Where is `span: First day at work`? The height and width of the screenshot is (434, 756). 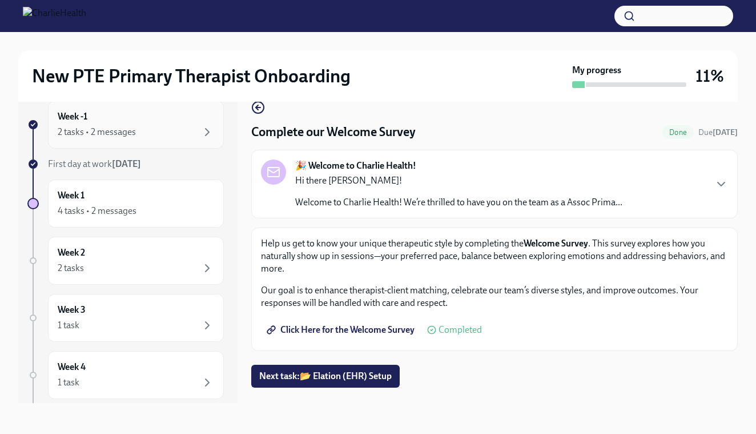
span: First day at work is located at coordinates (94, 163).